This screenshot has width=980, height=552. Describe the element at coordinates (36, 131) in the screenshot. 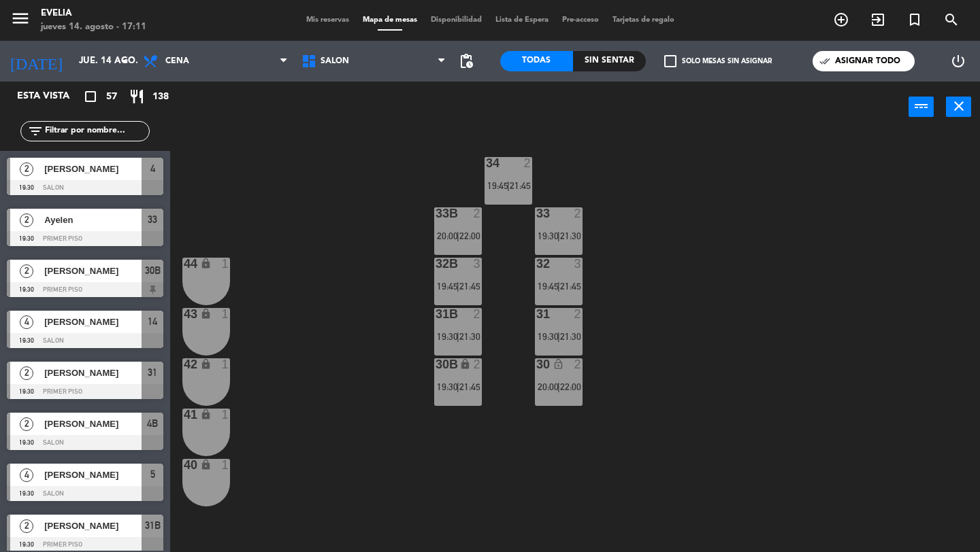

I see `i: filter_list` at that location.